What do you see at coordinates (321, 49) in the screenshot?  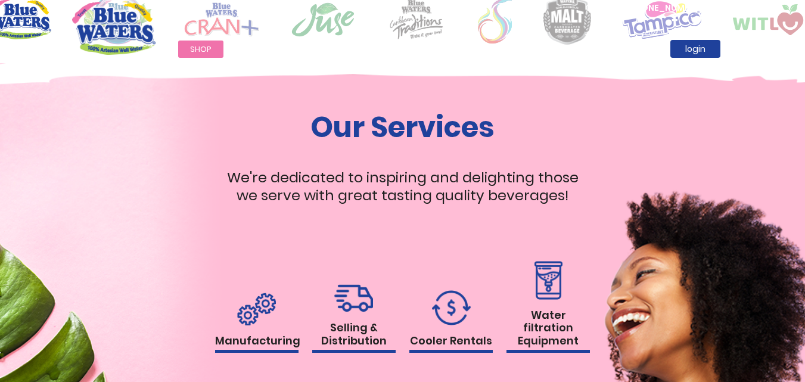 I see `span: Brands` at bounding box center [321, 49].